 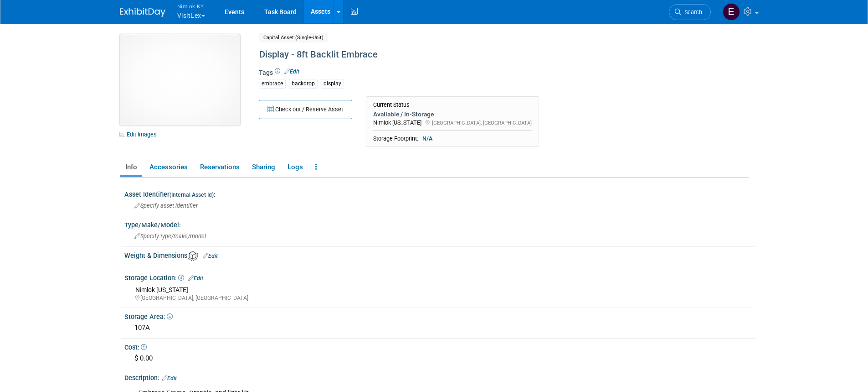 I want to click on div: Weight & Dimensions, so click(x=440, y=254).